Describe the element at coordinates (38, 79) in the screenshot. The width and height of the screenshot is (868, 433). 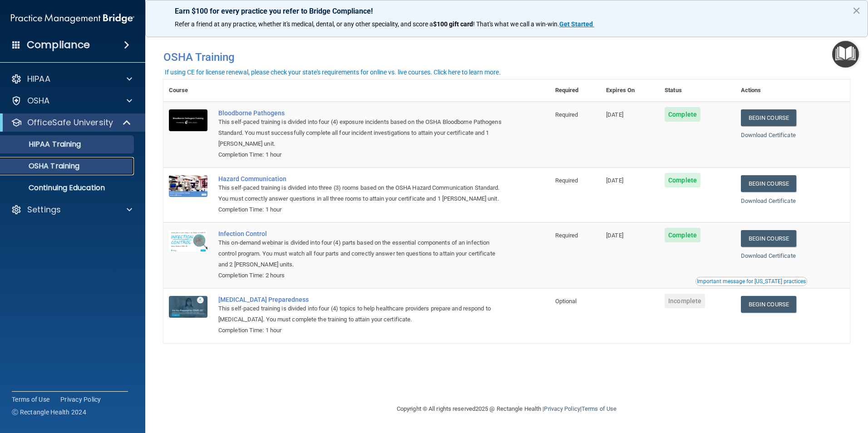
I see `p: HIPAA` at that location.